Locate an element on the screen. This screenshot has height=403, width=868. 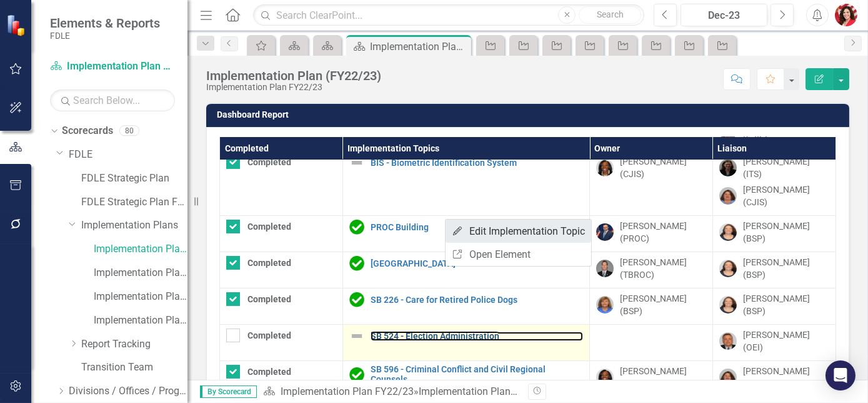
img: Chris Williams is located at coordinates (605, 232).